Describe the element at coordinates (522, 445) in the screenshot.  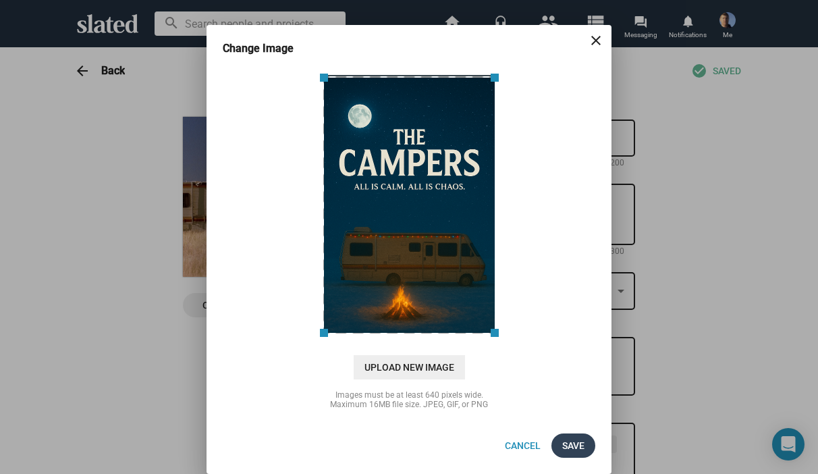
I see `span: Cancel` at that location.